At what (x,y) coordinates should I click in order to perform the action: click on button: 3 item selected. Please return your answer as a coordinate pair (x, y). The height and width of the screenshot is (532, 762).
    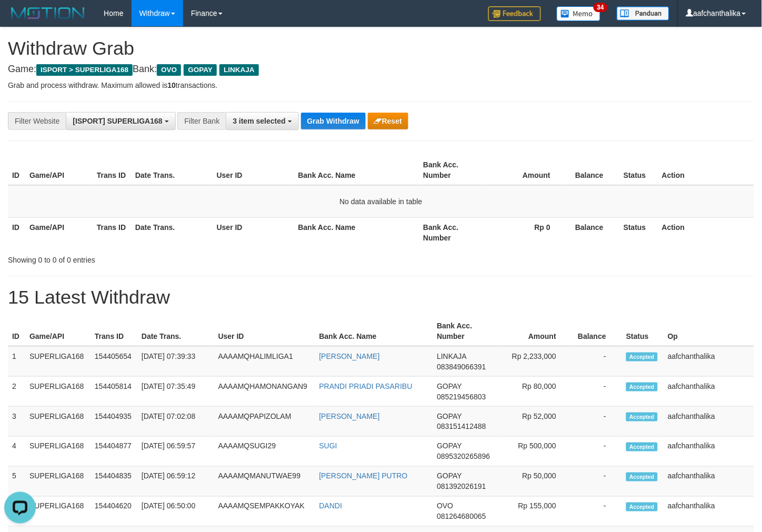
    Looking at the image, I should click on (262, 121).